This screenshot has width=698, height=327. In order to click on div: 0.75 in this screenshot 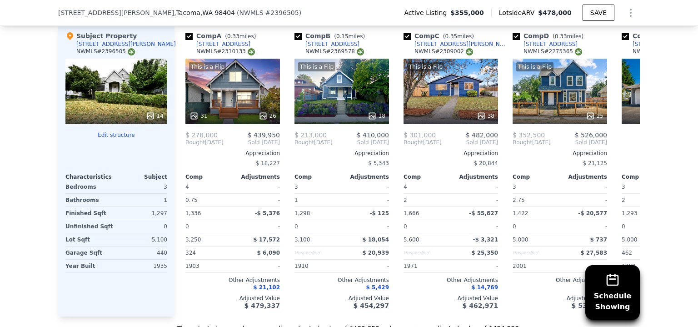, I will do `click(208, 200)`.